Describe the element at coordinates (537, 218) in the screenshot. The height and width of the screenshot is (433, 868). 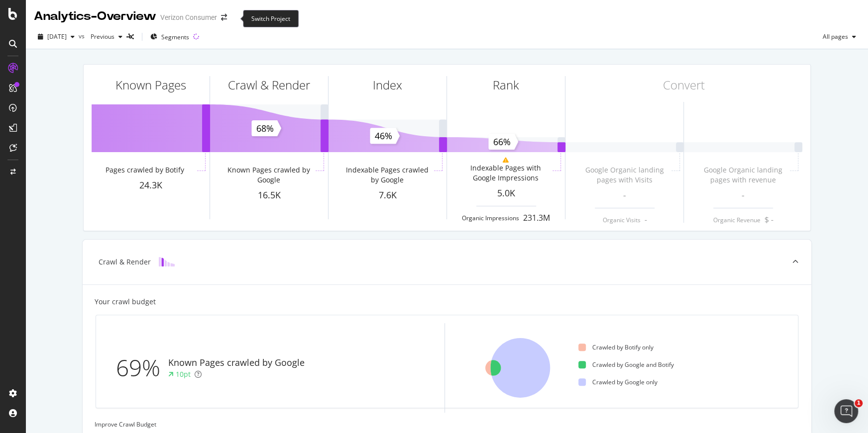
I see `div: 231.3M` at that location.